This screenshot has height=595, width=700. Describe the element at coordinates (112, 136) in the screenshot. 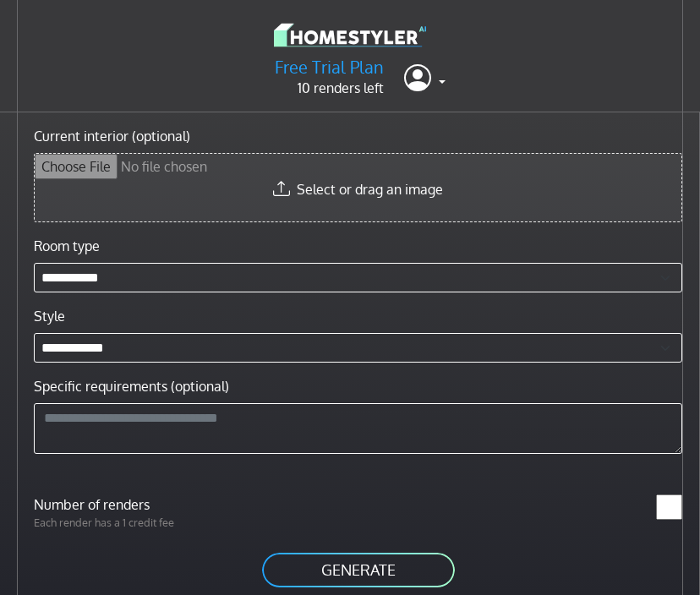

I see `label: Current interior (optional)` at that location.